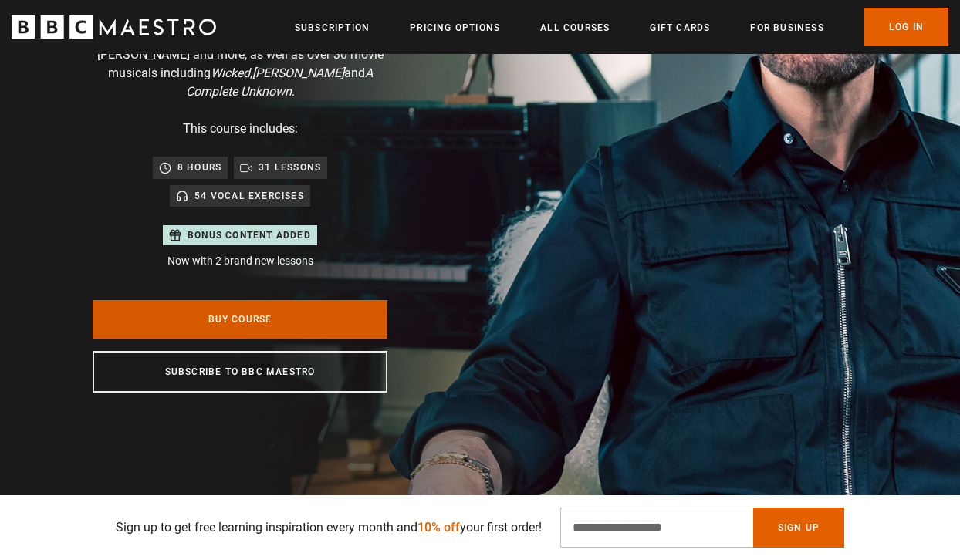 The image size is (960, 560). What do you see at coordinates (332, 27) in the screenshot?
I see `a: Subscription` at bounding box center [332, 27].